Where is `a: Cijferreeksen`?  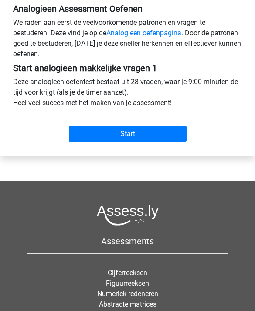
a: Cijferreeksen is located at coordinates (127, 273).